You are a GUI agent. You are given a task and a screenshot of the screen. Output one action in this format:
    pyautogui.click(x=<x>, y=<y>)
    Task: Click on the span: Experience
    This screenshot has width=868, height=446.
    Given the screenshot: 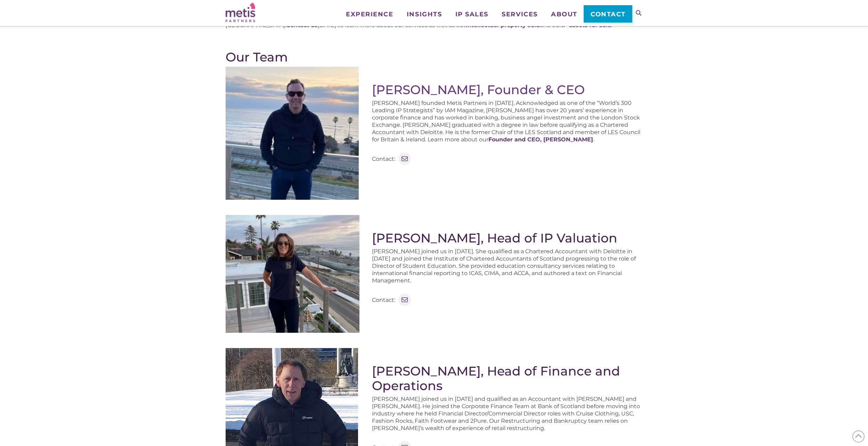 What is the action you would take?
    pyautogui.click(x=370, y=14)
    